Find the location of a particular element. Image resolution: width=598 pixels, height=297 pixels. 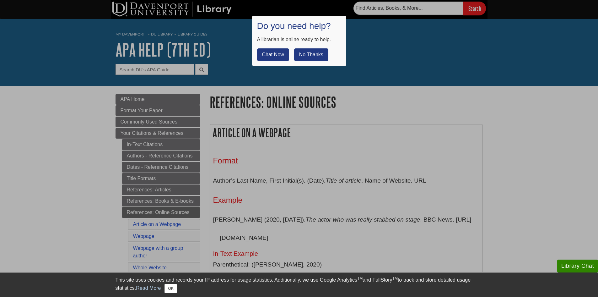

button: Chat Now is located at coordinates (273, 55).